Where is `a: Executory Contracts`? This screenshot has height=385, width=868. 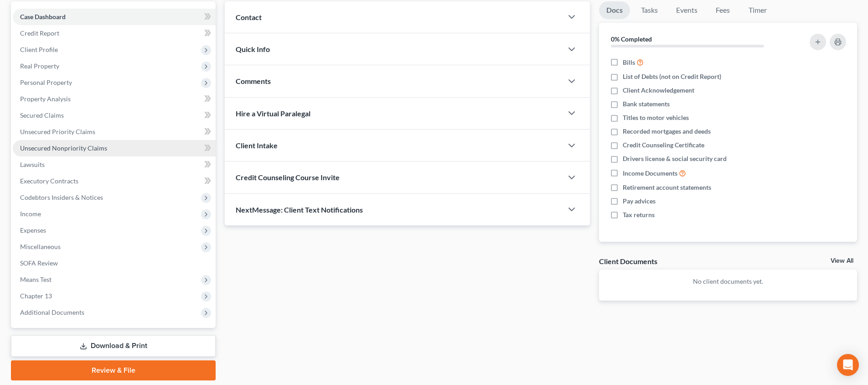
a: Executory Contracts is located at coordinates (114, 181).